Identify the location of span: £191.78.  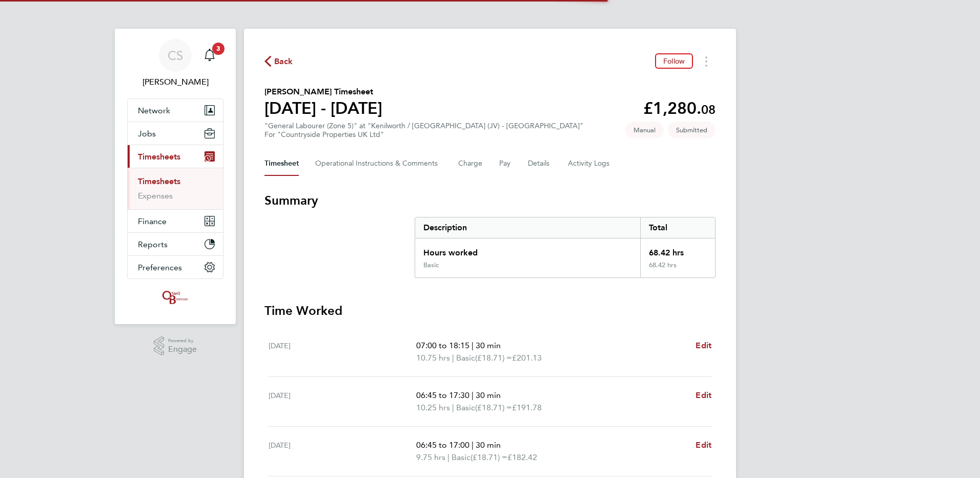
(527, 407).